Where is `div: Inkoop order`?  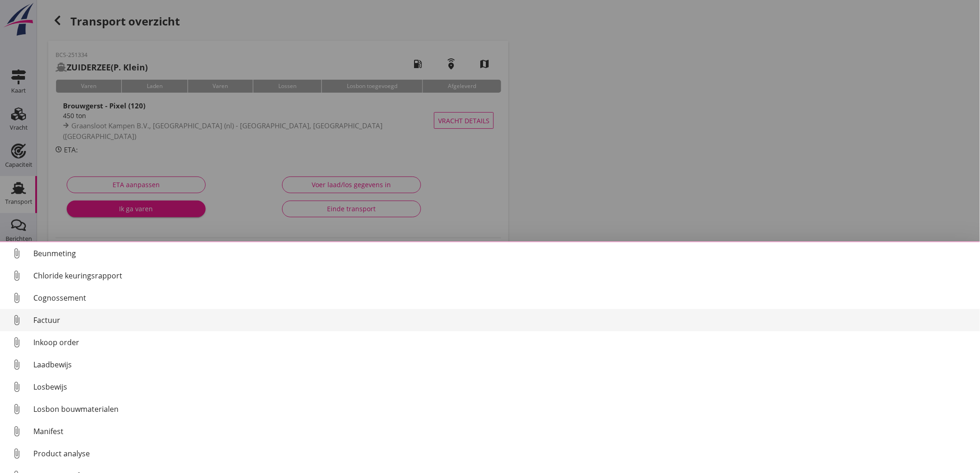 div: Inkoop order is located at coordinates (503, 342).